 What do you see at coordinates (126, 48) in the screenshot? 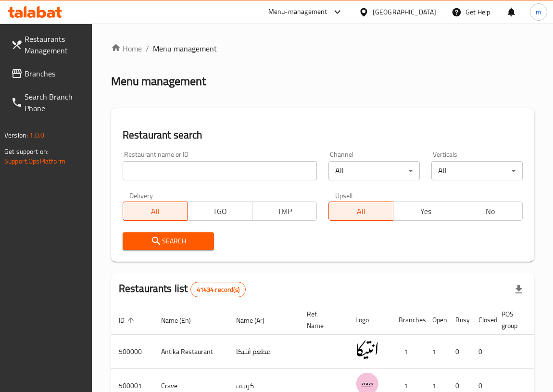
I see `a: Home` at bounding box center [126, 48].